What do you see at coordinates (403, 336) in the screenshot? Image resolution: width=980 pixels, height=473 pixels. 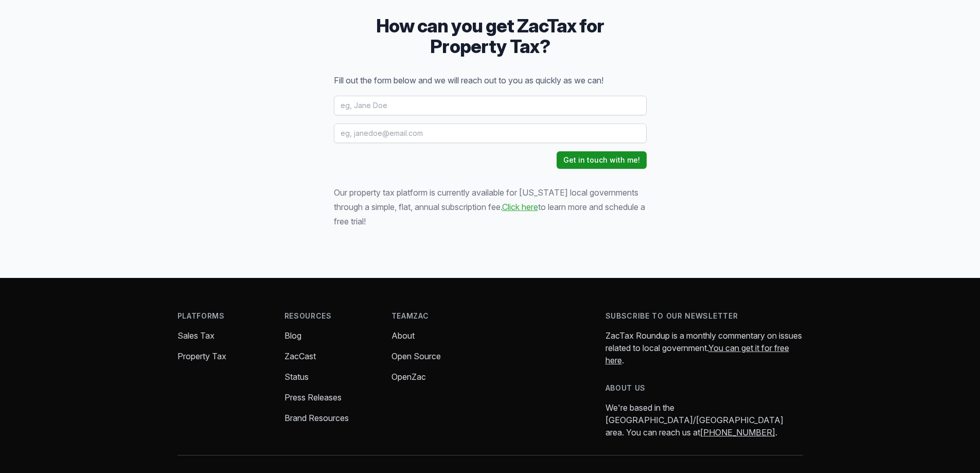 I see `a: About` at bounding box center [403, 336].